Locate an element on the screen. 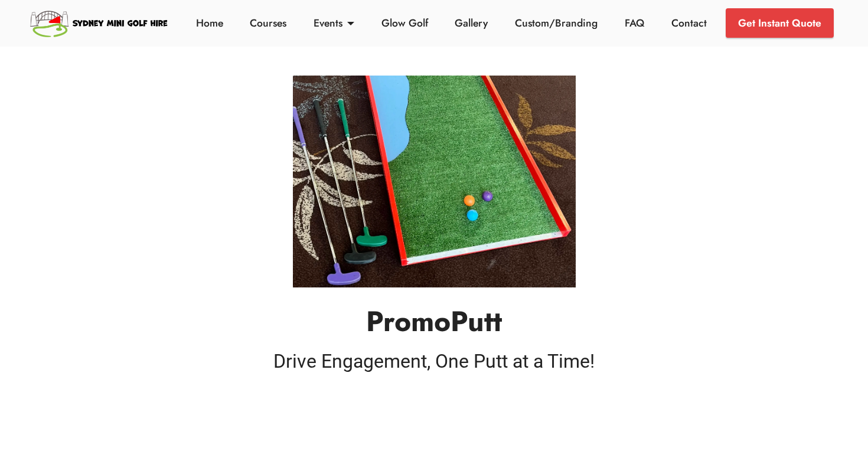 Image resolution: width=868 pixels, height=471 pixels. a: Home is located at coordinates (209, 23).